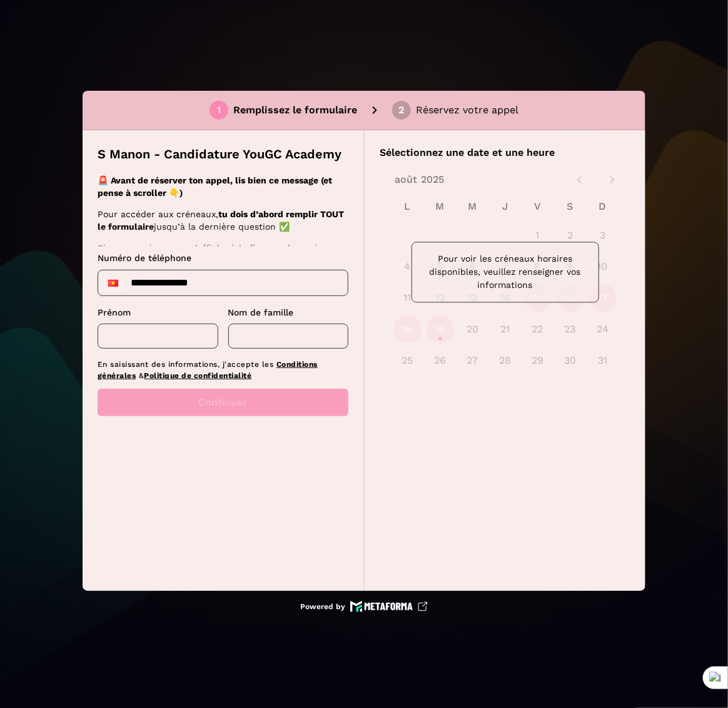 The width and height of the screenshot is (728, 708). I want to click on a: Conditions générales, so click(207, 370).